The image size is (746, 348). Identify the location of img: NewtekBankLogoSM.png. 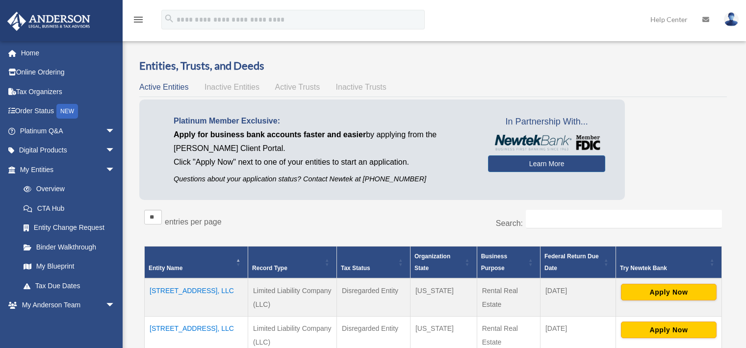
(547, 143).